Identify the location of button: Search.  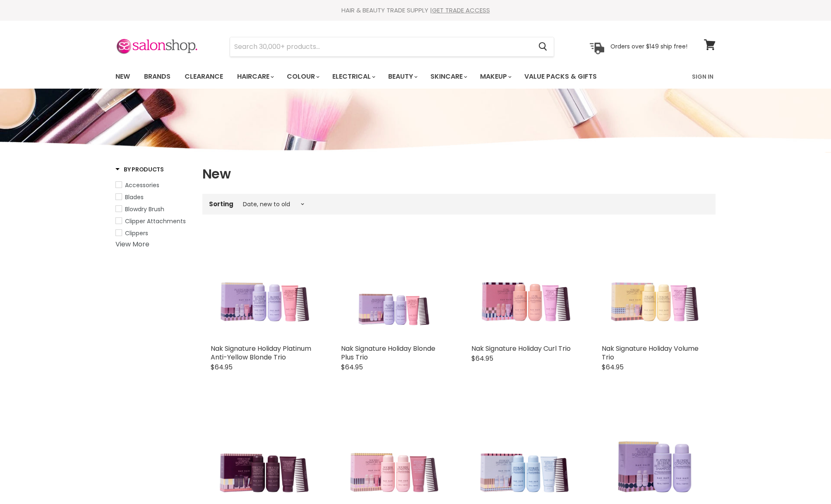
(542, 47).